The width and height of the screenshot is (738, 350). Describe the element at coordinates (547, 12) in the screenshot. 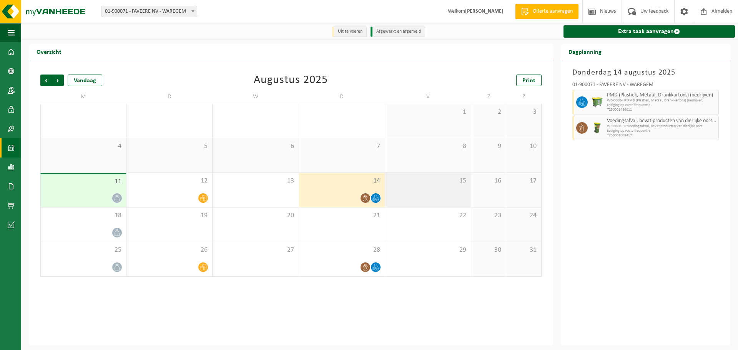

I see `a: Offerte aanvragen` at that location.